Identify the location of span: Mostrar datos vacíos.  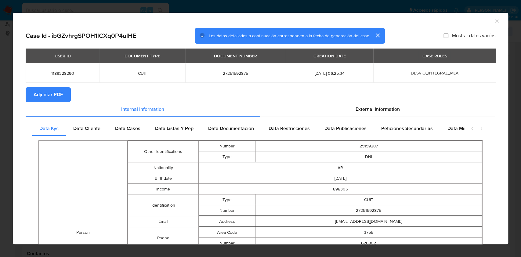
(474, 36).